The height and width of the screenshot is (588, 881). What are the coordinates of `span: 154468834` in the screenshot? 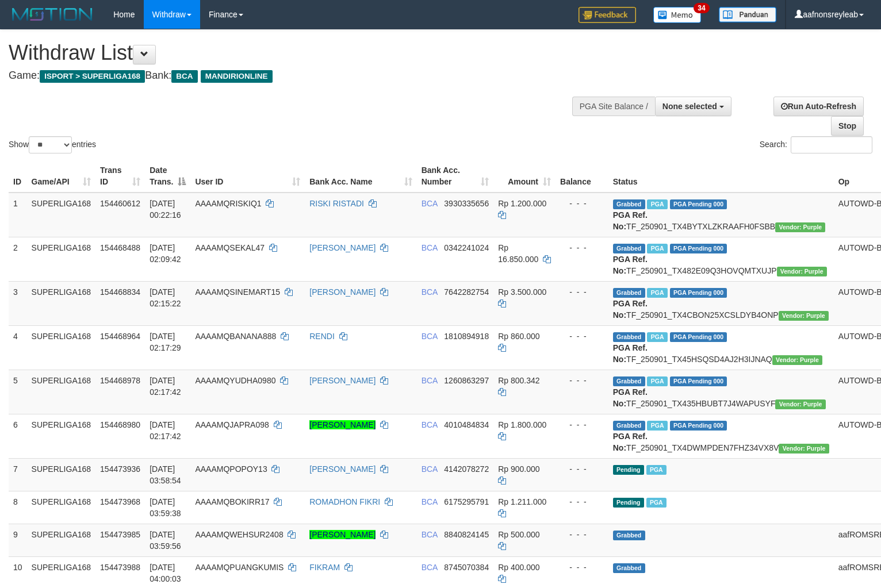 It's located at (120, 292).